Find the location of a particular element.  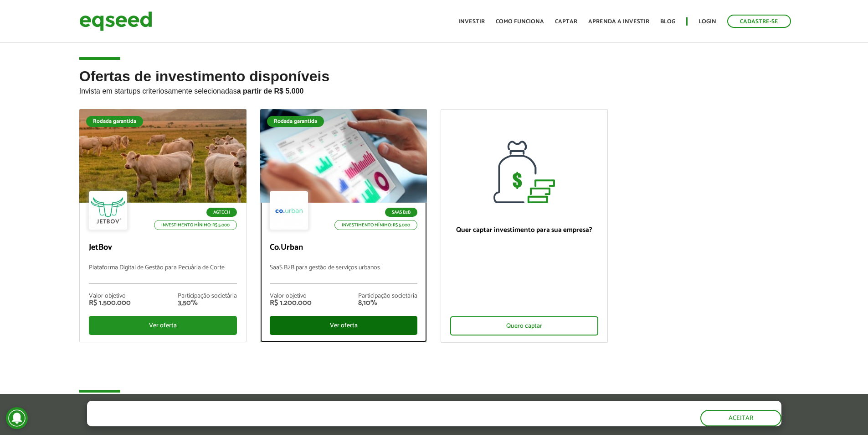

strong: a partir de R$ 5.000 is located at coordinates (270, 91).